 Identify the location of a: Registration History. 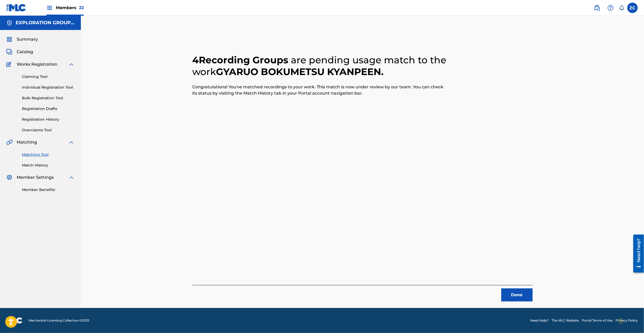
(48, 120).